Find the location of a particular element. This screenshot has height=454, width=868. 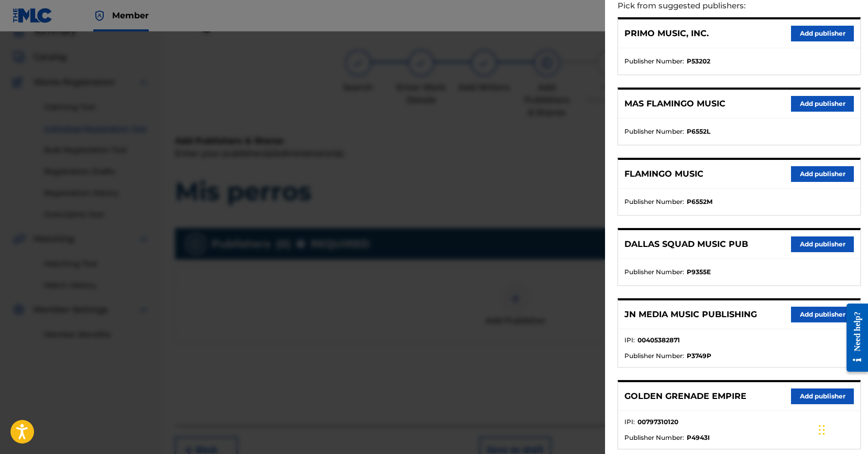

div: Open Resource Center is located at coordinates (18, 42).